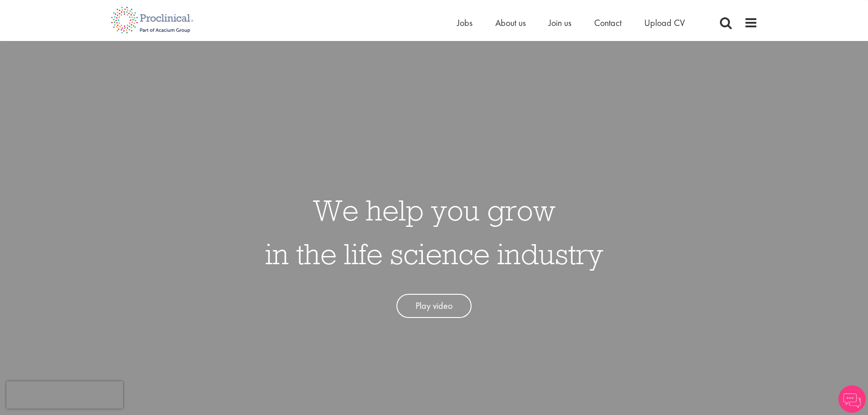 This screenshot has width=868, height=415. What do you see at coordinates (465, 23) in the screenshot?
I see `span: Jobs` at bounding box center [465, 23].